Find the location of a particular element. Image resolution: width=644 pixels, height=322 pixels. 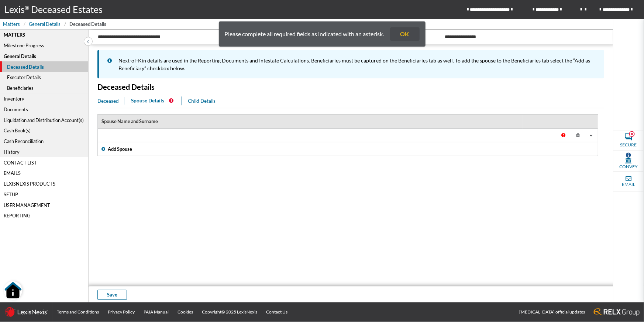

div: Next-of-Kin details are used in the Reporting Documents and Intestate Calculations. Beneficiaries... is located at coordinates (357, 64).